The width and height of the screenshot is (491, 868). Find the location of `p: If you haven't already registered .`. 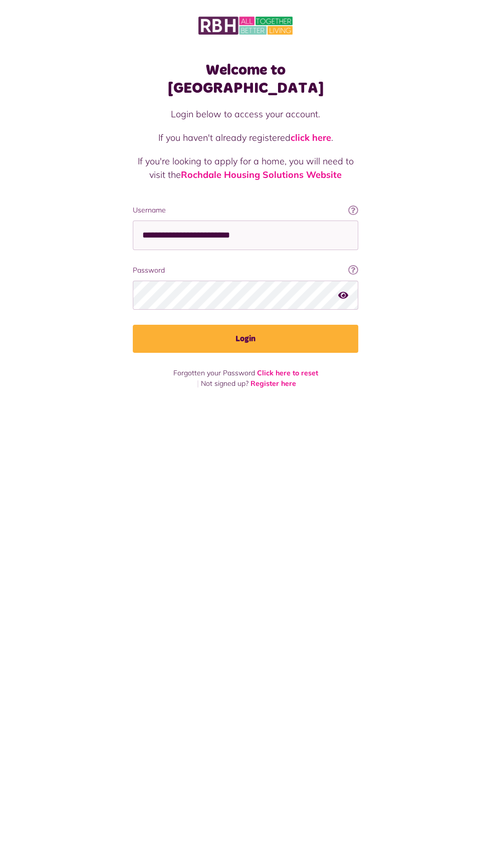

p: If you haven't already registered . is located at coordinates (246, 137).